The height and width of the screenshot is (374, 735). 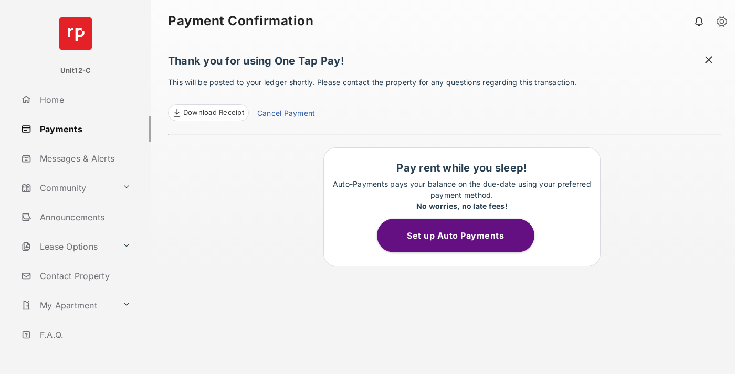 I want to click on span: Download Receipt, so click(x=214, y=113).